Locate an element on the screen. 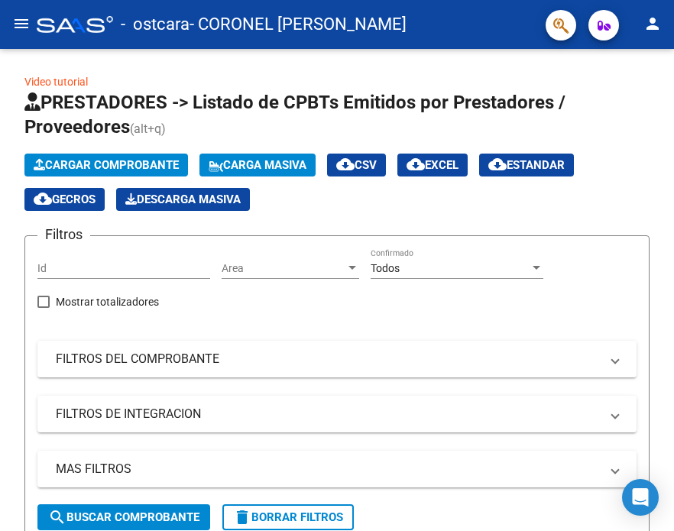  span: Descarga Masiva is located at coordinates (183, 199).